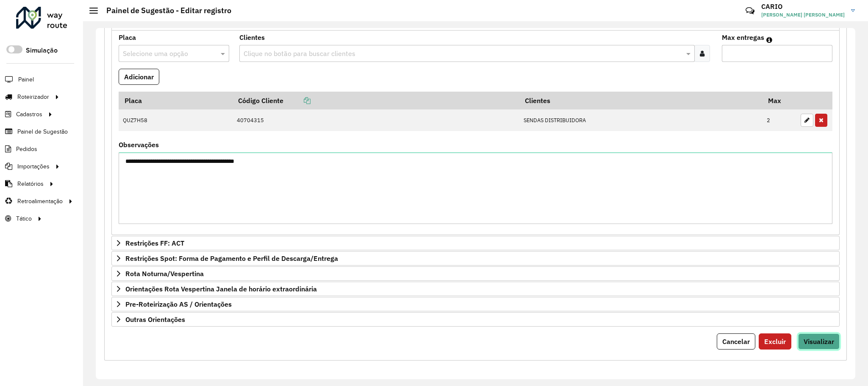  Describe the element at coordinates (750, 10) in the screenshot. I see `a: Contato Rápido` at that location.